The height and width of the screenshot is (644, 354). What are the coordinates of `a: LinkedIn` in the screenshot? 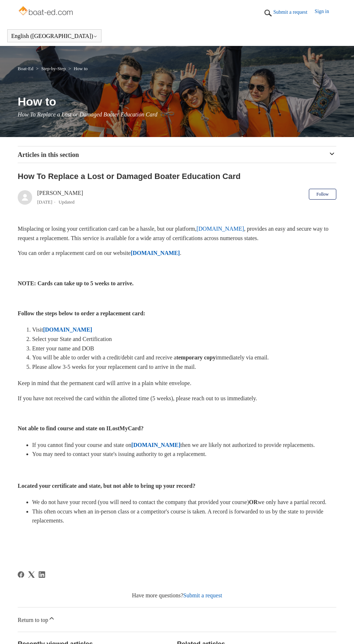 It's located at (42, 575).